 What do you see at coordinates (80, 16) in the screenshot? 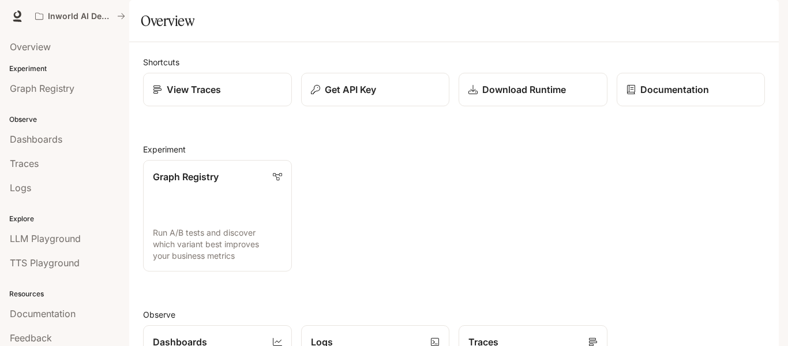
I see `p: Inworld AI Demos` at bounding box center [80, 16].